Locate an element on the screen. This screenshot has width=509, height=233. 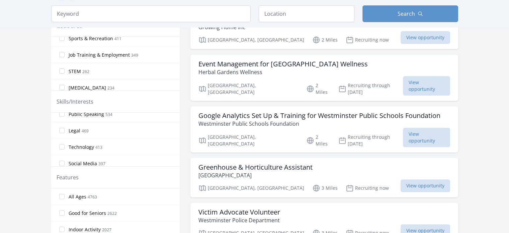
input: Public Speaking 534 is located at coordinates (62, 114).